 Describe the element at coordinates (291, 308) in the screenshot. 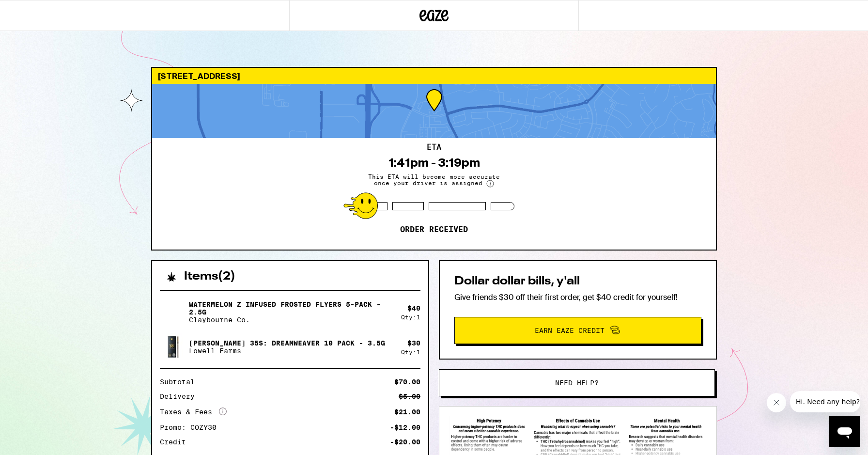

I see `p: Watermelon Z Infused Frosted Flyers 5-pack - 2.5g` at that location.